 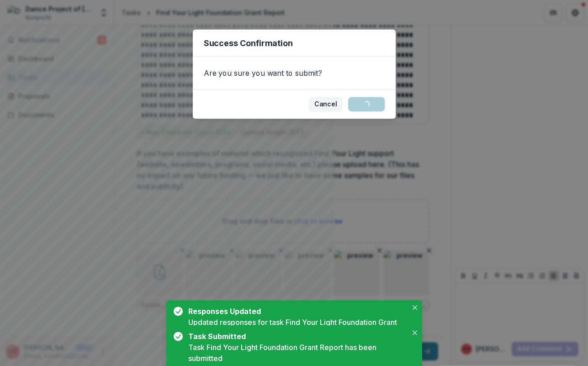 I want to click on header: Success Confirmation, so click(x=294, y=43).